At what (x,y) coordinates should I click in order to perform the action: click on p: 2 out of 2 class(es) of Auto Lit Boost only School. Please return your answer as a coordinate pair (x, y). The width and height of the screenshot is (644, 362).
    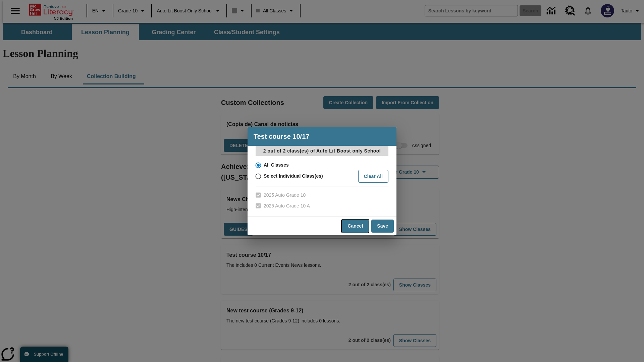
    Looking at the image, I should click on (322, 151).